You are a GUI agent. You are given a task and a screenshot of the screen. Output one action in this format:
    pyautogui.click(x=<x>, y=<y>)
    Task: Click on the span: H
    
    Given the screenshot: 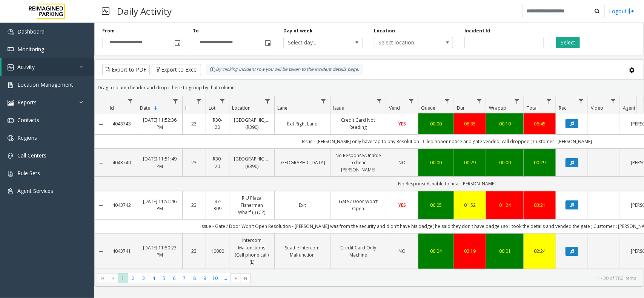 What is the action you would take?
    pyautogui.click(x=187, y=108)
    